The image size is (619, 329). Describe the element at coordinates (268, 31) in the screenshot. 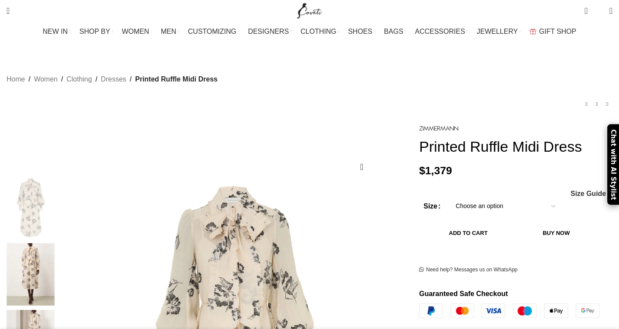

I see `span: DESIGNERS` at that location.